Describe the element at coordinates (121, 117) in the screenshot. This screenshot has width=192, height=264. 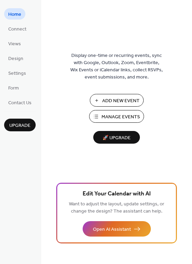
I see `span: Manage Events` at that location.